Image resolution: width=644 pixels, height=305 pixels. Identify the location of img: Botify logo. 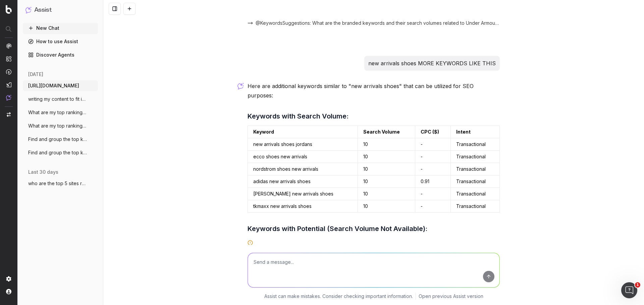
(9, 10).